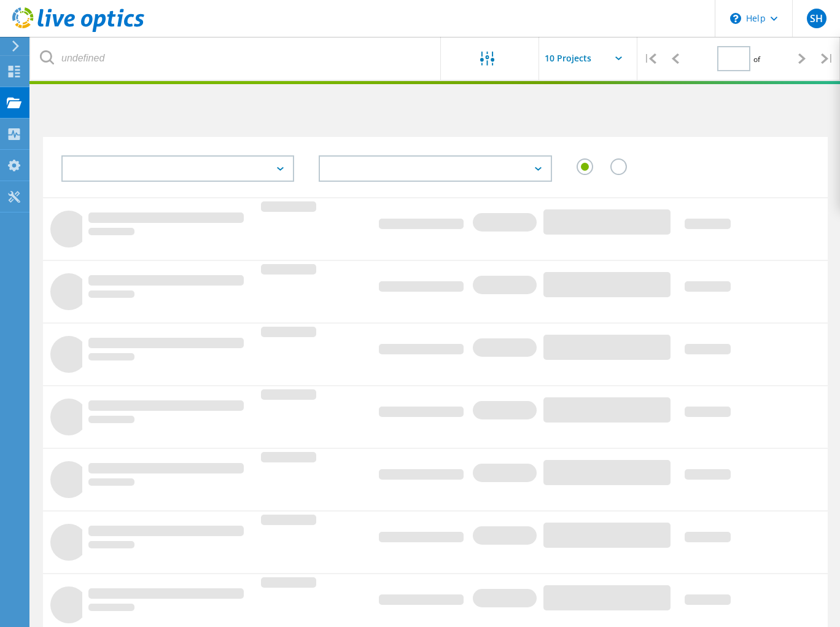 The image size is (840, 627). Describe the element at coordinates (235, 58) in the screenshot. I see `input: undefined` at that location.